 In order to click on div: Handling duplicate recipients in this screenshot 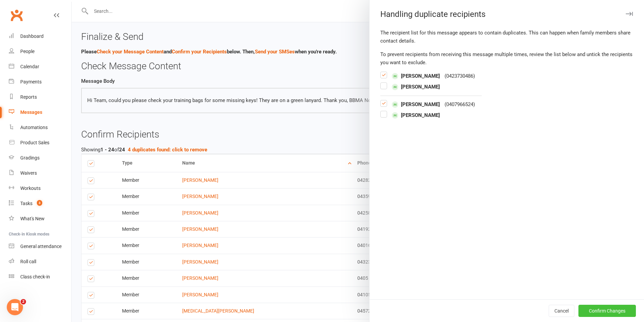, I will do `click(507, 14)`.